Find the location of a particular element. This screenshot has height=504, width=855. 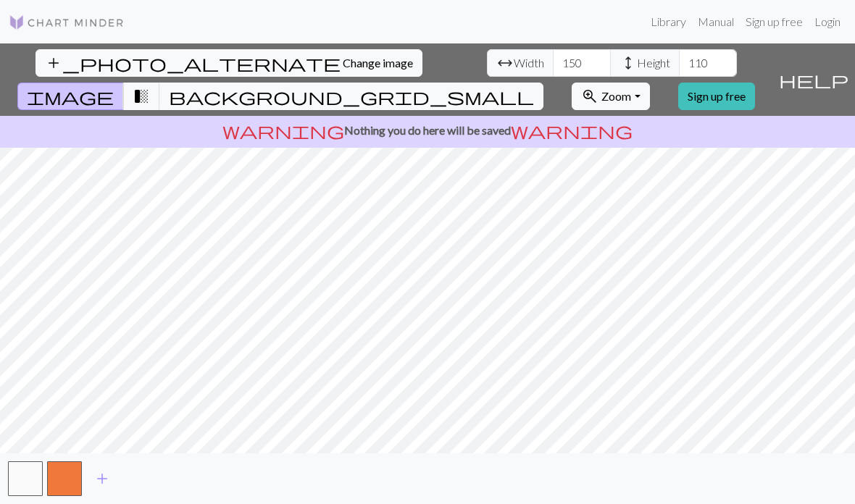

span: Width is located at coordinates (529, 63).